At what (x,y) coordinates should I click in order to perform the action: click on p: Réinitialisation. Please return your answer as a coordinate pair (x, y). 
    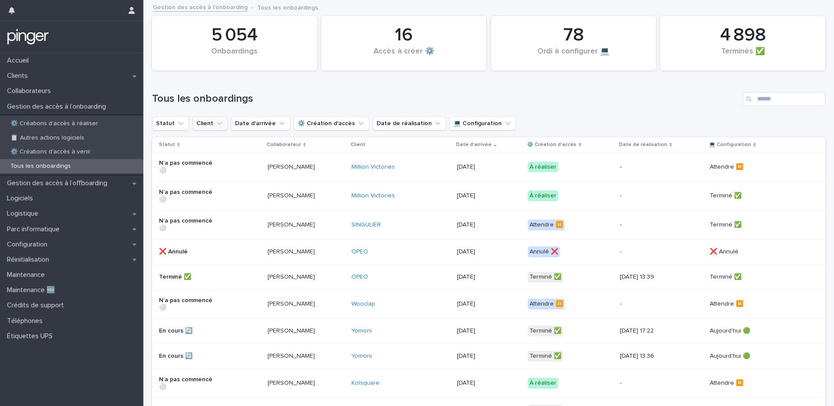
    Looking at the image, I should click on (30, 259).